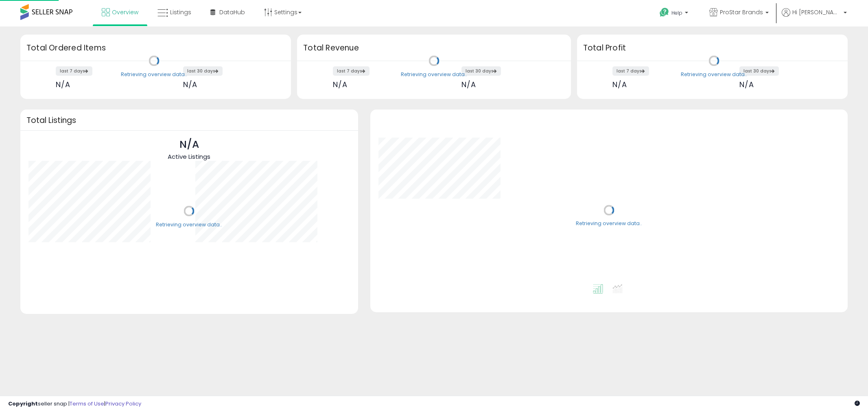 The height and width of the screenshot is (412, 868). I want to click on span: Help, so click(677, 12).